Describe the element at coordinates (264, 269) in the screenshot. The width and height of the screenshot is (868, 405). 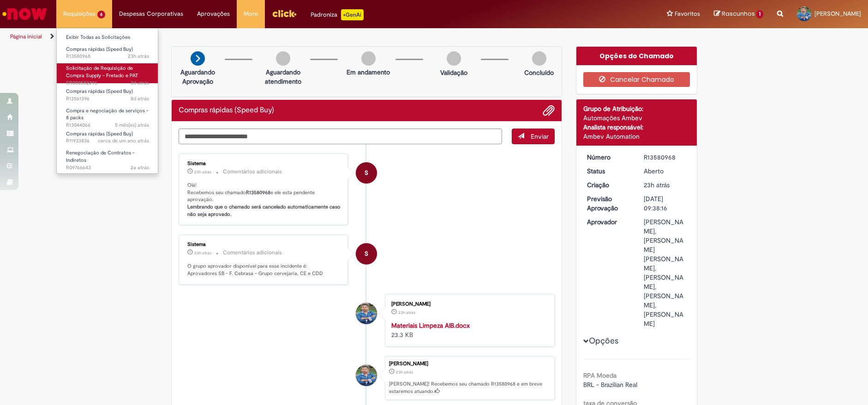
I see `p: O grupo aprovador disponível para esse incidente é: Aprovadores SB - F. Cebrasa - Grupo cervejari...` at that location.